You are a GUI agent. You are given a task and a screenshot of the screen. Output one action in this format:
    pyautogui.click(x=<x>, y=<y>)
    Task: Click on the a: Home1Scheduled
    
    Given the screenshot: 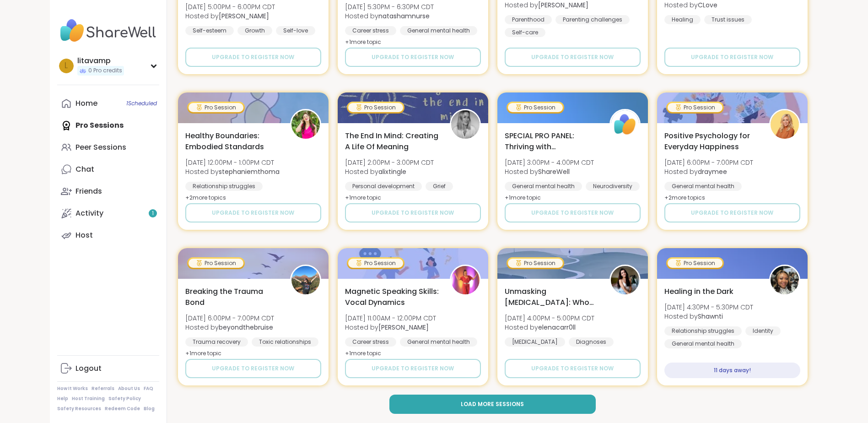 What is the action you would take?
    pyautogui.click(x=108, y=103)
    